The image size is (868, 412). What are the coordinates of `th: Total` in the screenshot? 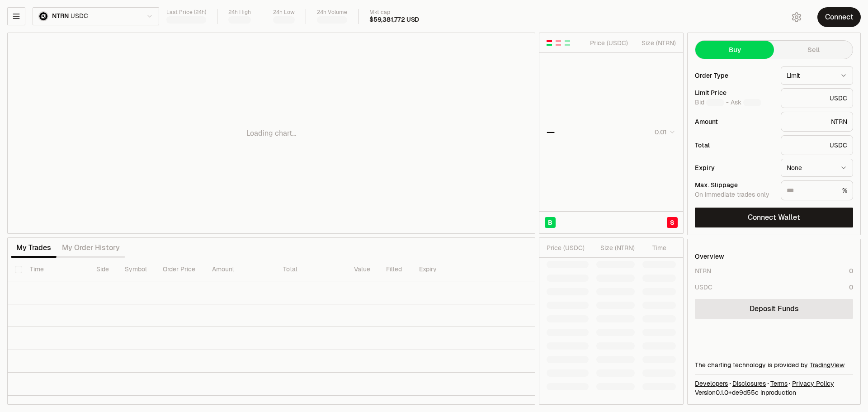 It's located at (311, 269).